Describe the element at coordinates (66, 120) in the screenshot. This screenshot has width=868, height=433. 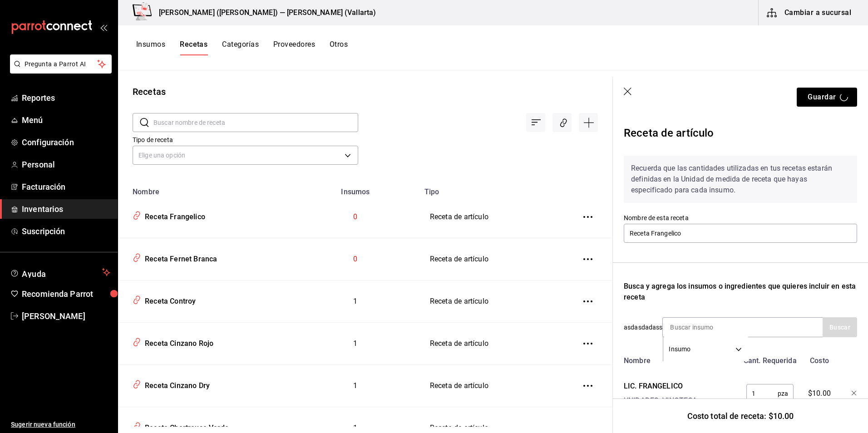
I see `span: Menú` at that location.